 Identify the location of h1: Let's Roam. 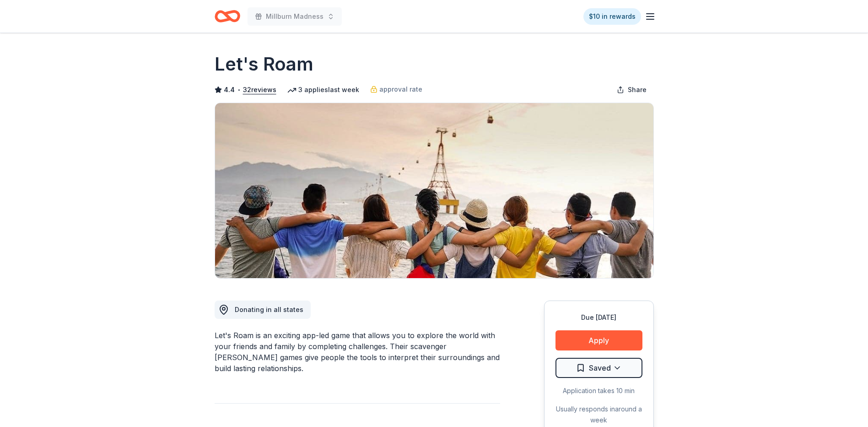
(264, 64).